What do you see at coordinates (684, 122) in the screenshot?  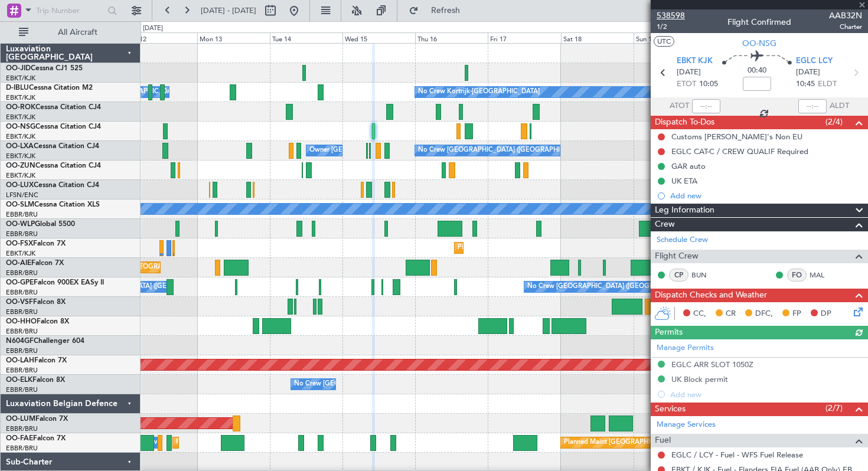 I see `span: Dispatch To-Dos` at bounding box center [684, 122].